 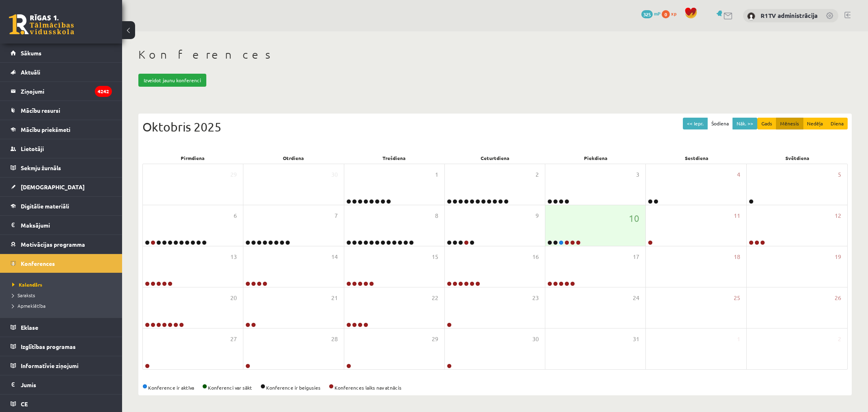 What do you see at coordinates (294, 158) in the screenshot?
I see `div: Otrdiena` at bounding box center [294, 158].